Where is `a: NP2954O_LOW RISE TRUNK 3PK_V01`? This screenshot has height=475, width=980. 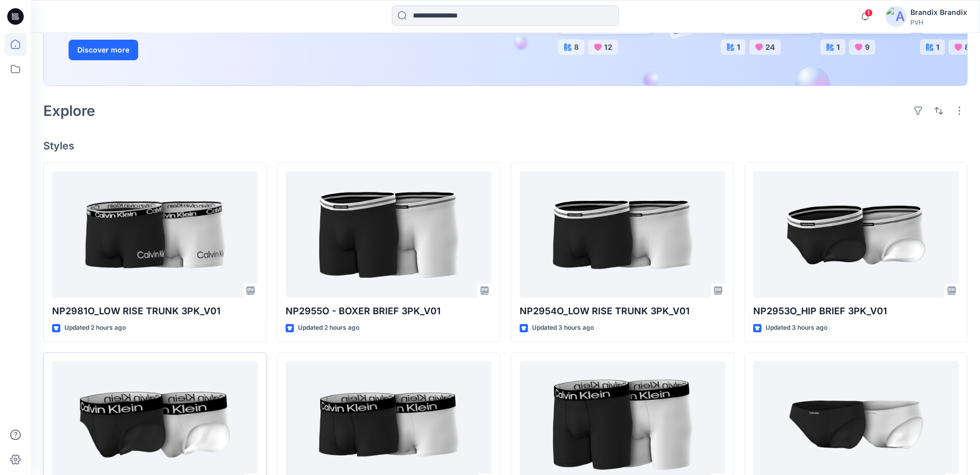
a: NP2954O_LOW RISE TRUNK 3PK_V01 is located at coordinates (622, 234).